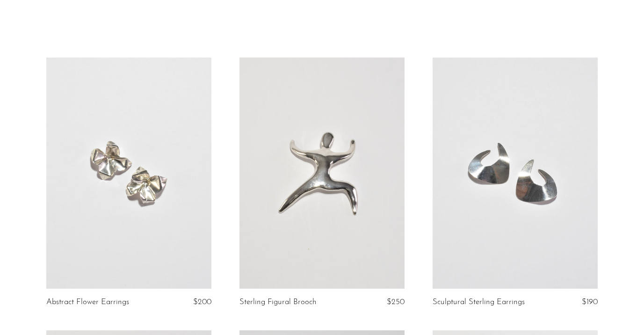 The image size is (644, 335). I want to click on a: Sculptural Sterling Earrings, so click(478, 303).